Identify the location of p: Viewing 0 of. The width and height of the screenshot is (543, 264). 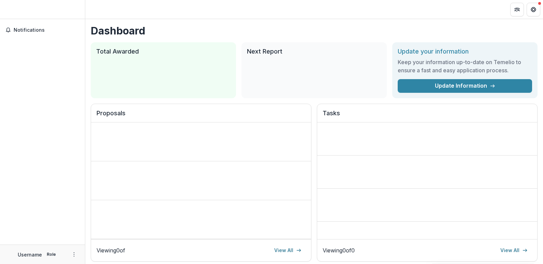
(111, 250).